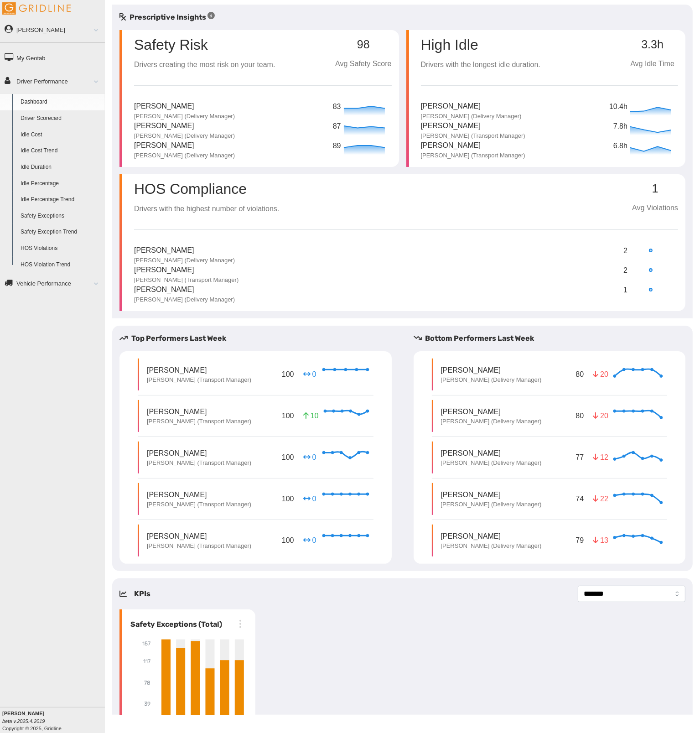 Image resolution: width=700 pixels, height=733 pixels. Describe the element at coordinates (652, 64) in the screenshot. I see `p: Avg Idle Time` at that location.